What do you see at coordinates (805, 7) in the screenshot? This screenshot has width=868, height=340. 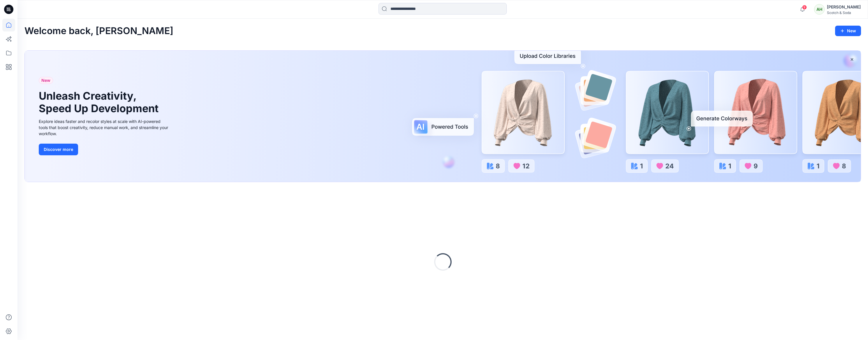 I see `span: 9` at bounding box center [805, 7].